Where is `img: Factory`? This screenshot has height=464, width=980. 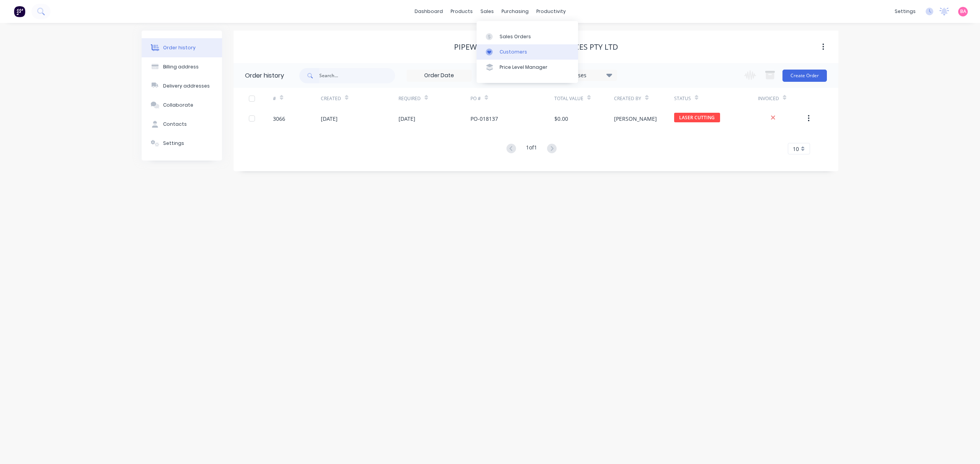
img: Factory is located at coordinates (20, 11).